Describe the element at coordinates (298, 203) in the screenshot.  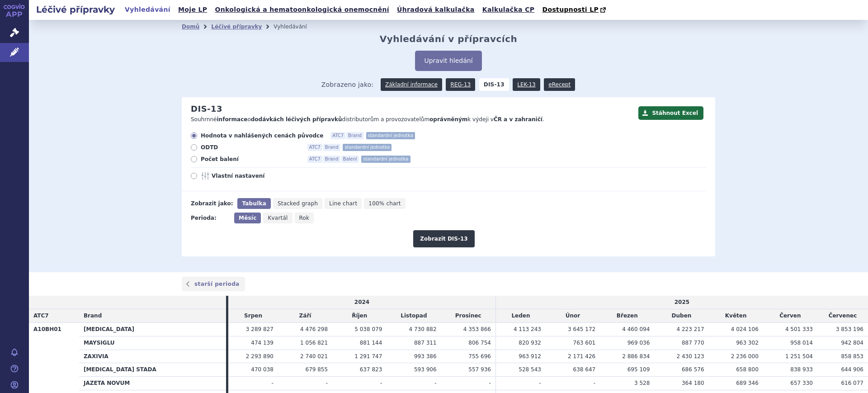
I see `span: Stacked graph` at that location.